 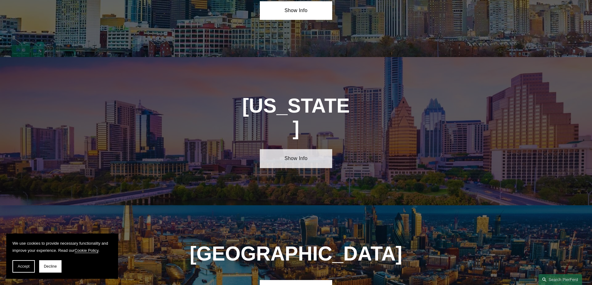 I want to click on section: Cookie banner, so click(x=62, y=257).